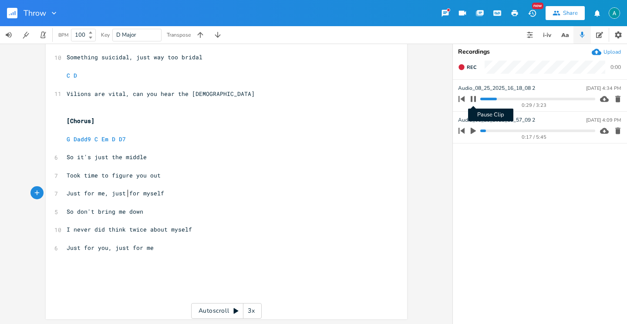 The width and height of the screenshot is (627, 324). What do you see at coordinates (571, 13) in the screenshot?
I see `div: Share` at bounding box center [571, 13].